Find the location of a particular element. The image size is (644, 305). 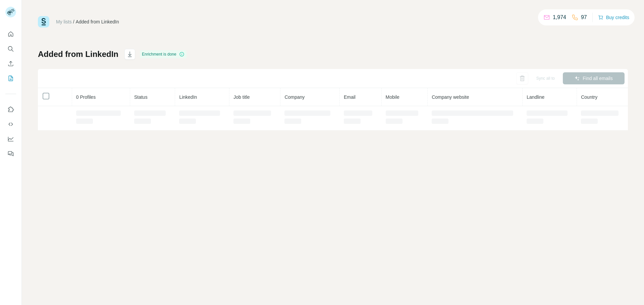

button: My lists is located at coordinates (11, 78).